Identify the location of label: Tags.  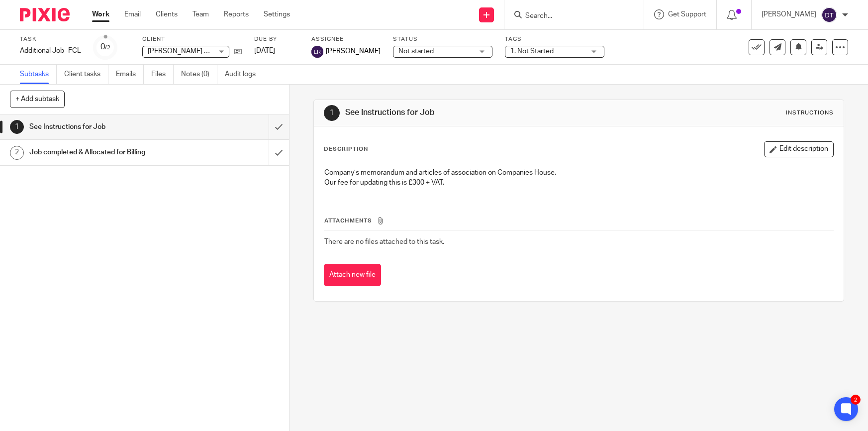
(554, 39).